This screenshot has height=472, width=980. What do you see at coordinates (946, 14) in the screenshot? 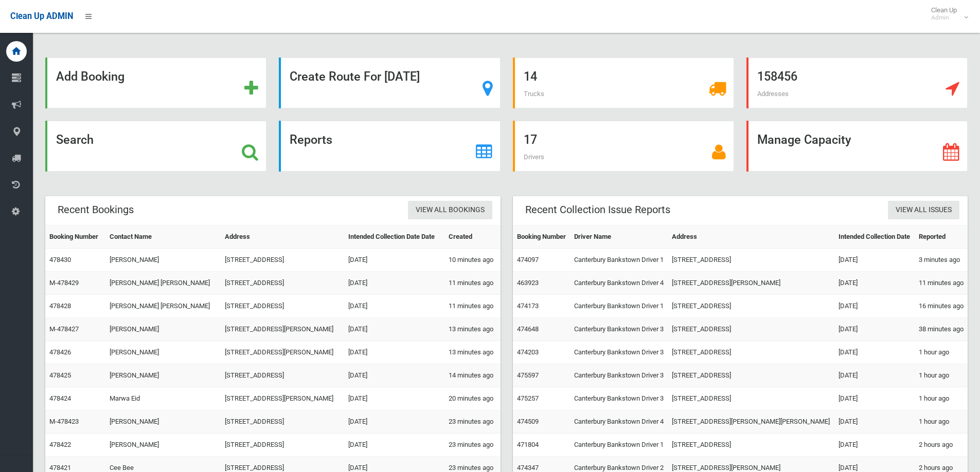
I see `span: Clean Up` at bounding box center [946, 14].